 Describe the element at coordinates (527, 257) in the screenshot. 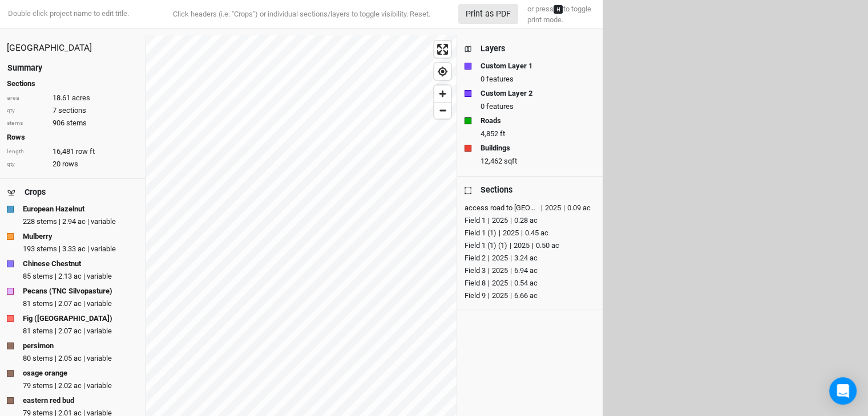

I see `button: Field 2|2025|3.24 ac` at that location.